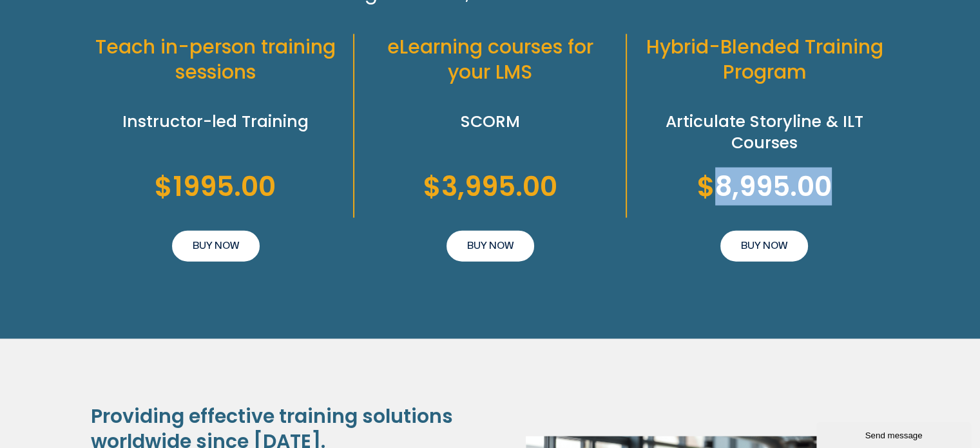  What do you see at coordinates (765, 132) in the screenshot?
I see `h2: Articulate Storyline & ILT Courses` at bounding box center [765, 132].